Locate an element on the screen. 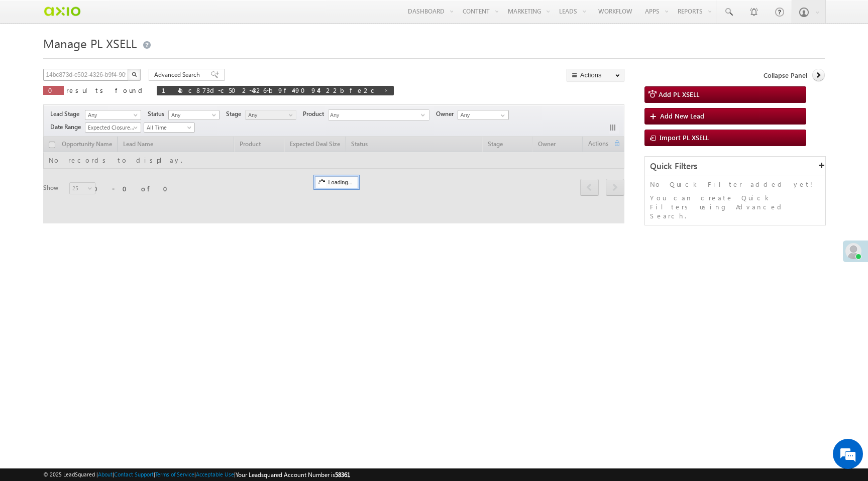  span: Manage PL XSELL is located at coordinates (90, 43).